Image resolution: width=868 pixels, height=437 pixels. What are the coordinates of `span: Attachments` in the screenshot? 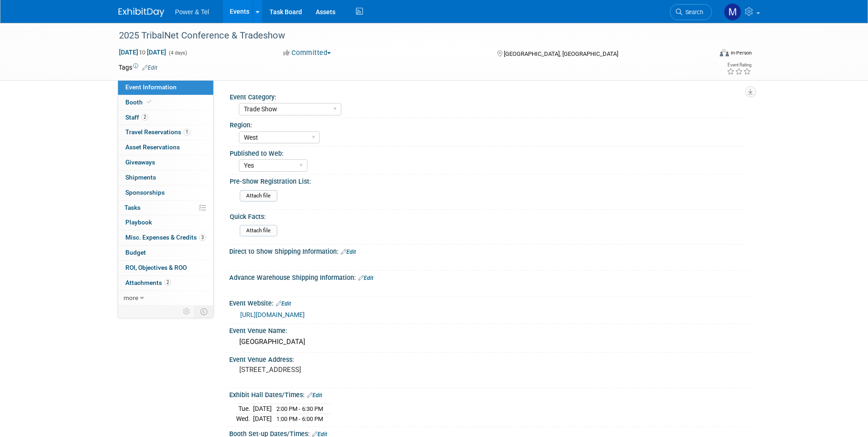 It's located at (148, 282).